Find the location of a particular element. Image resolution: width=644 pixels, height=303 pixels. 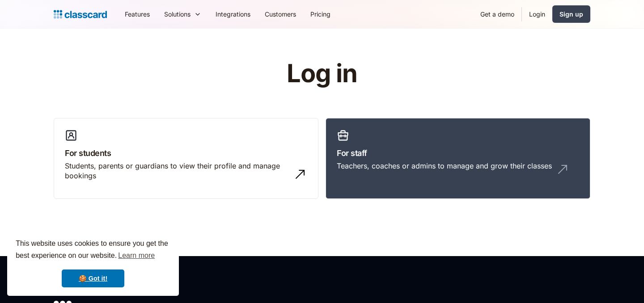

a: dismiss cookie message is located at coordinates (93, 278).